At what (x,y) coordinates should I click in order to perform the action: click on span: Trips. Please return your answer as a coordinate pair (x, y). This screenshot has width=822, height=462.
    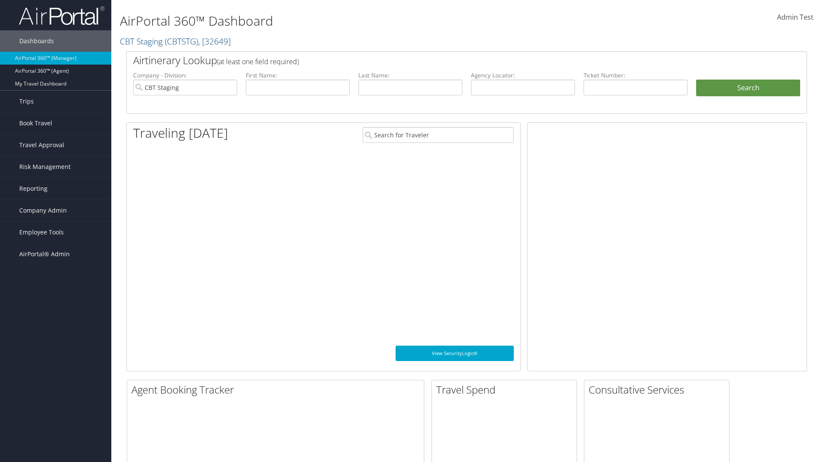
    Looking at the image, I should click on (27, 101).